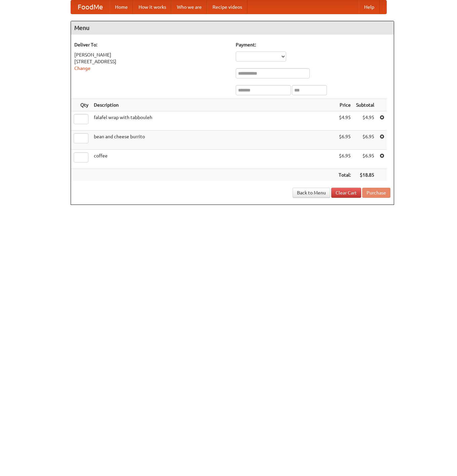  What do you see at coordinates (313, 45) in the screenshot?
I see `h5: Payment:` at bounding box center [313, 45].